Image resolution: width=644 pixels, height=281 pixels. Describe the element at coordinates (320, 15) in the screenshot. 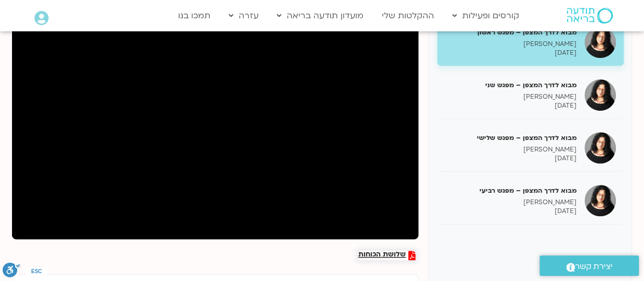

I see `a: מועדון תודעה בריאה` at that location.